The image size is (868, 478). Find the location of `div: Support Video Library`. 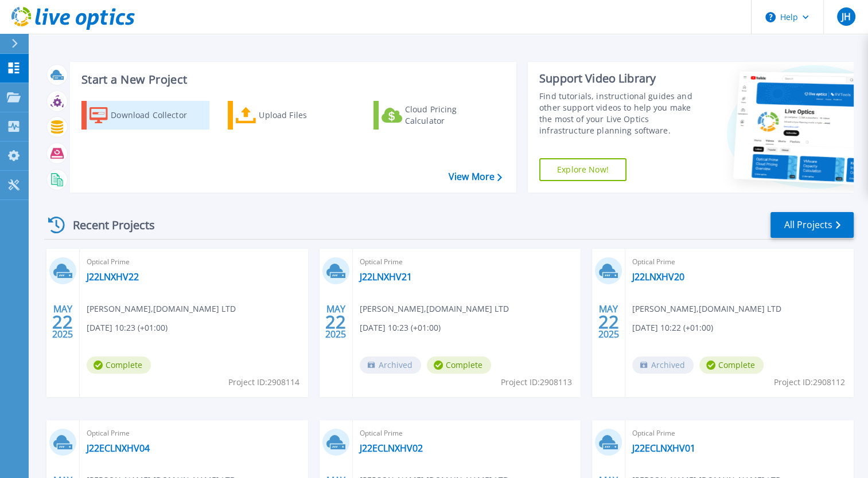

div: Support Video Library is located at coordinates (621, 79).